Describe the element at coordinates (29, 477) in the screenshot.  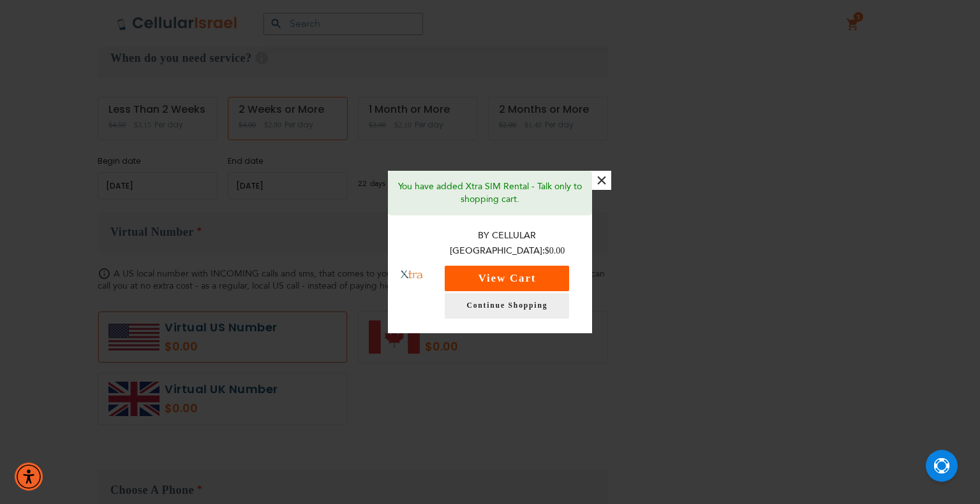
I see `div: Accessibility Menu` at that location.